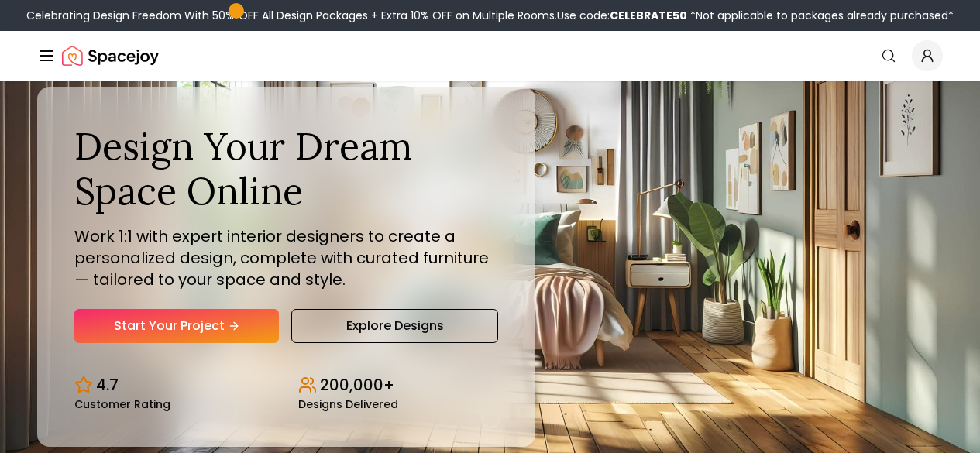  I want to click on p: 4.7, so click(107, 385).